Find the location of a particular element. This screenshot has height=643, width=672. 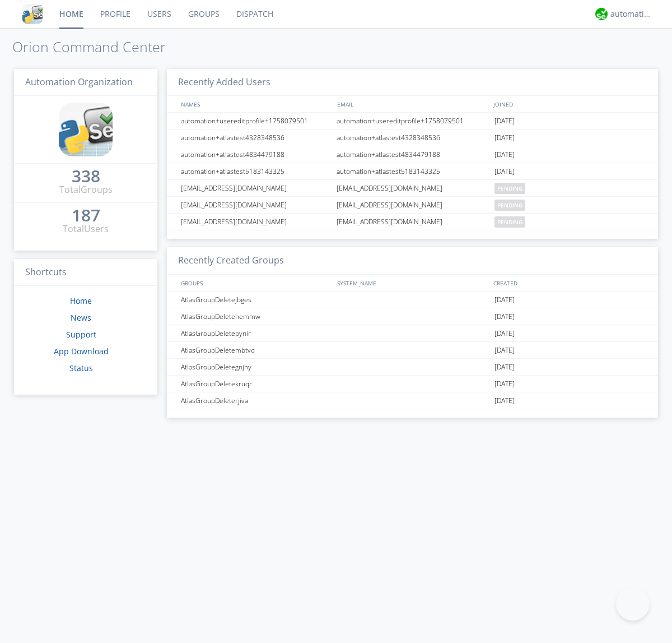

a: Home is located at coordinates (81, 300).